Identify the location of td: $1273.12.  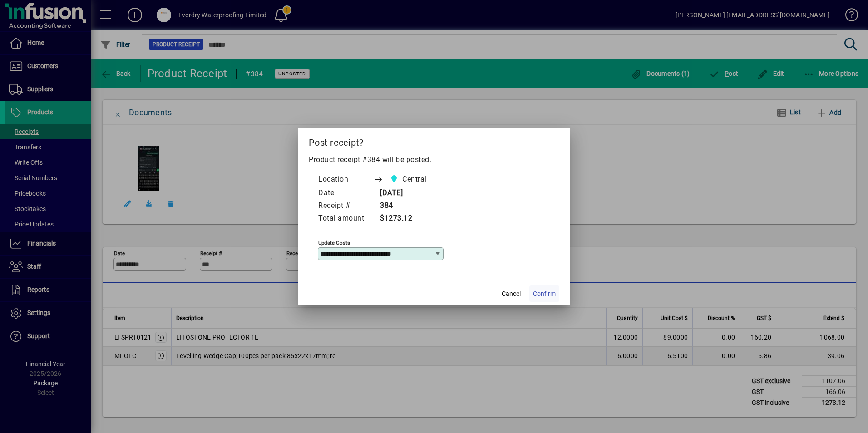
(409, 219).